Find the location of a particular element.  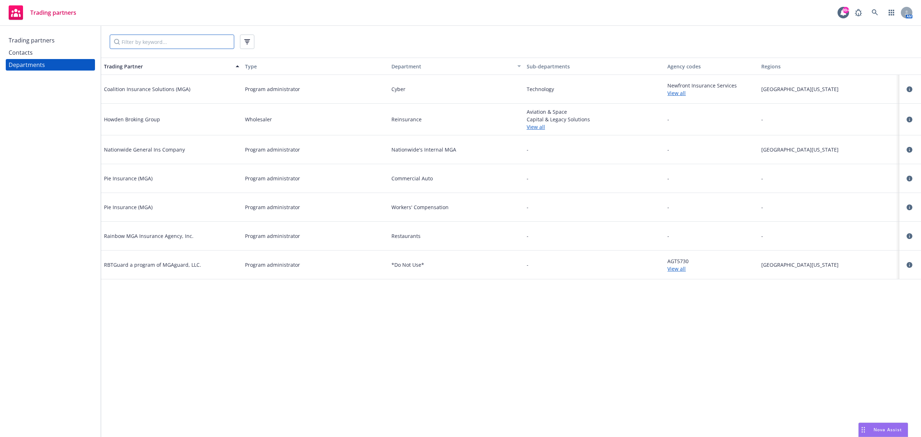

span: Newfront Insurance Services is located at coordinates (711, 85).